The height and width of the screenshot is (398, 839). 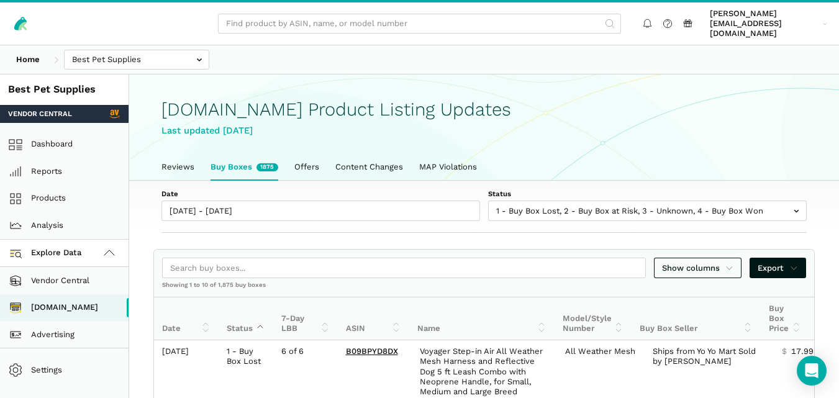 I want to click on input: 1 - Buy Box Lost, 2 - Buy Box at Risk, 3 - Unknown, 4 - Buy Box Won, so click(x=647, y=210).